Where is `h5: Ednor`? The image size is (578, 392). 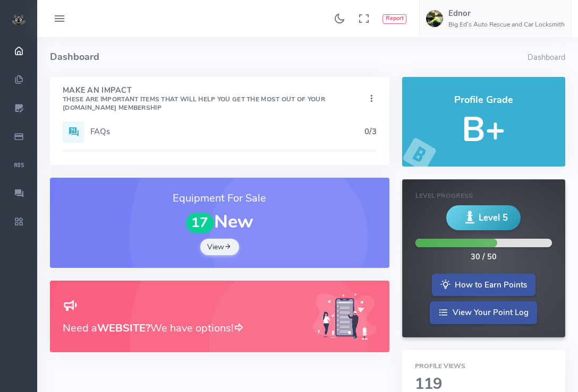 h5: Ednor is located at coordinates (506, 13).